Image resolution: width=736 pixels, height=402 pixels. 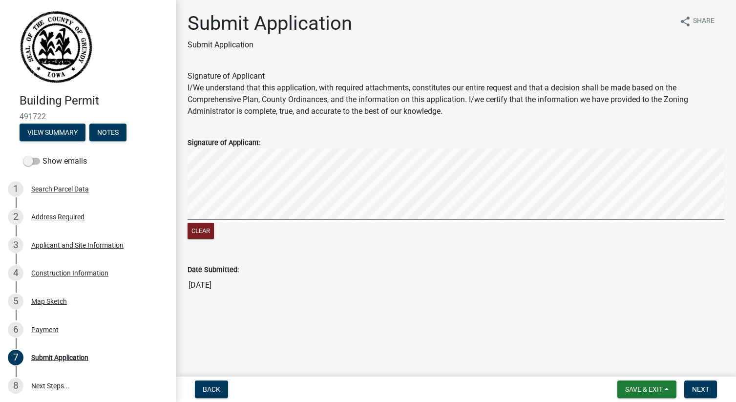 What do you see at coordinates (60, 189) in the screenshot?
I see `div: Search Parcel Data` at bounding box center [60, 189].